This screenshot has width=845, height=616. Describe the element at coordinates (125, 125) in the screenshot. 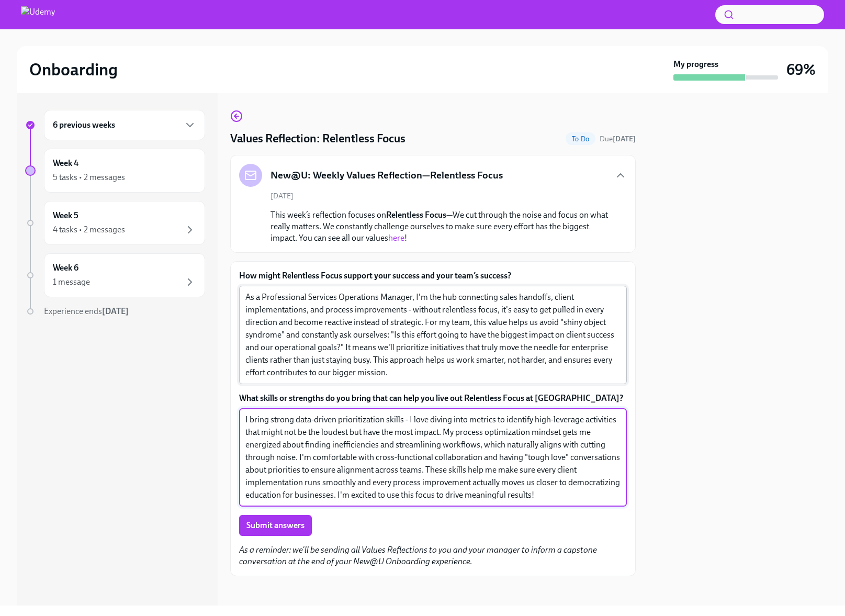

I see `div: 6 previous weeks` at that location.